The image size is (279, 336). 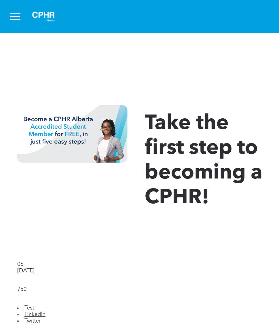 I want to click on a: Twitter, so click(x=33, y=321).